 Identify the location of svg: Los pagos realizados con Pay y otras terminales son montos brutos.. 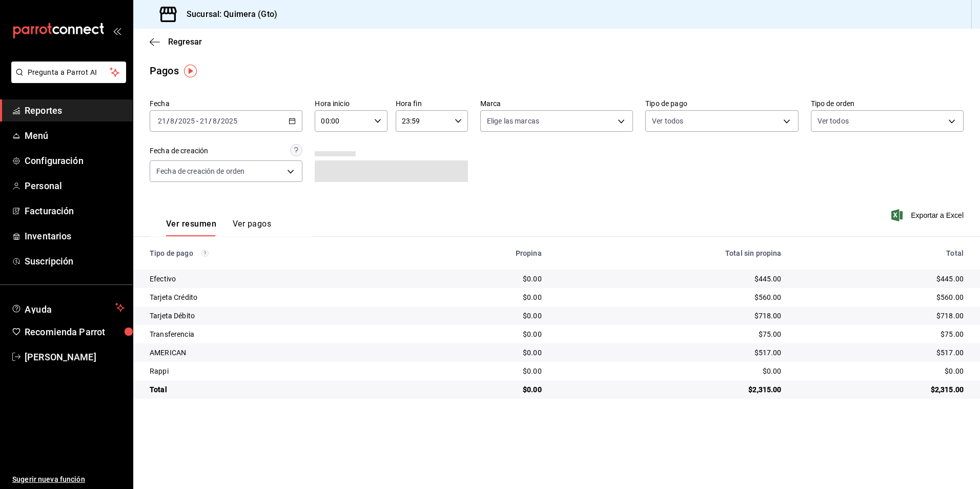
(205, 253).